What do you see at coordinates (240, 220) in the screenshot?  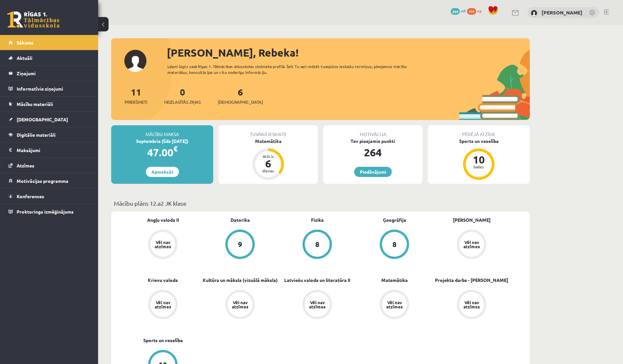 I see `a: Datorika` at bounding box center [240, 220].